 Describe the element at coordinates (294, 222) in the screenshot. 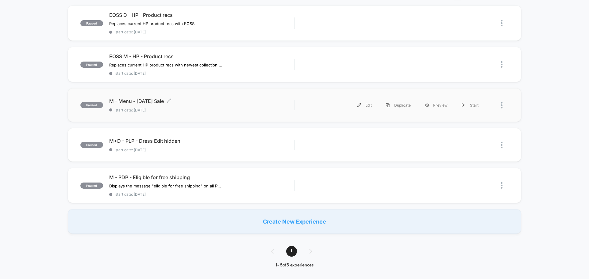

I see `div: Create New Experience` at that location.